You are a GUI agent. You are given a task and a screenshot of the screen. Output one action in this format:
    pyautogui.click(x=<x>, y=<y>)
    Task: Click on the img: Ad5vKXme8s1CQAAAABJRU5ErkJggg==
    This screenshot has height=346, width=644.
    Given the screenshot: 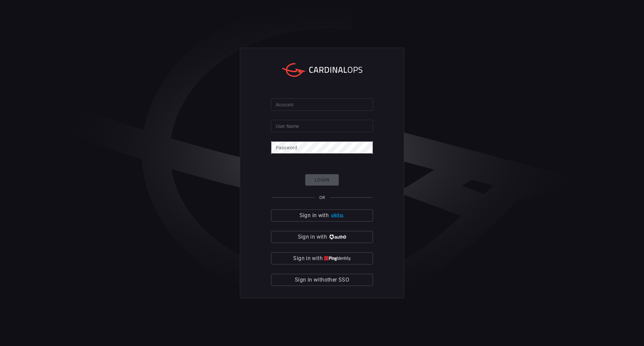 What is the action you would take?
    pyautogui.click(x=337, y=215)
    